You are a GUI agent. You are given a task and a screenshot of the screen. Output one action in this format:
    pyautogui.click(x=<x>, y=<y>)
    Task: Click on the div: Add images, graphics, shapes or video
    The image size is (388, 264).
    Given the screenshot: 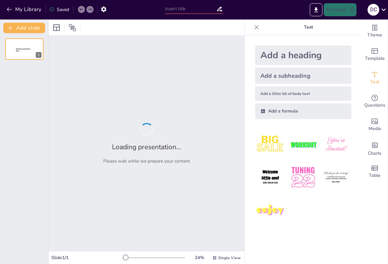 What is the action you would take?
    pyautogui.click(x=375, y=125)
    